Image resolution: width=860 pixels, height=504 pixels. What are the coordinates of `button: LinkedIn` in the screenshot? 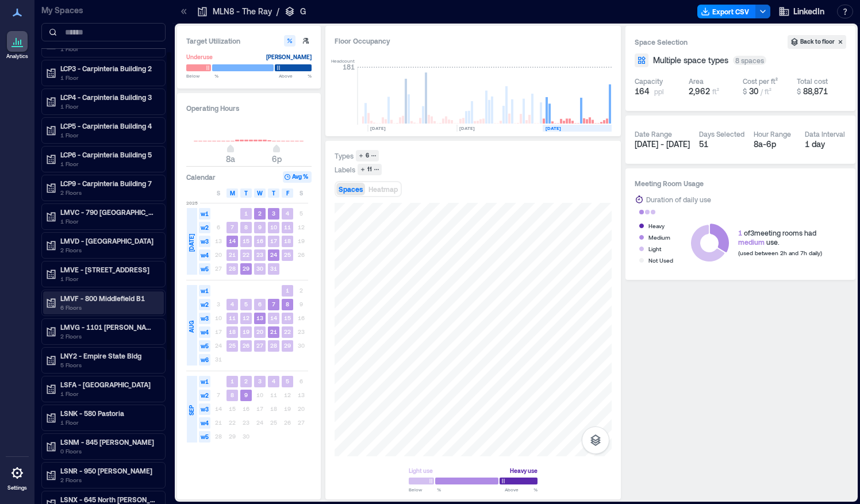 It's located at (802, 11).